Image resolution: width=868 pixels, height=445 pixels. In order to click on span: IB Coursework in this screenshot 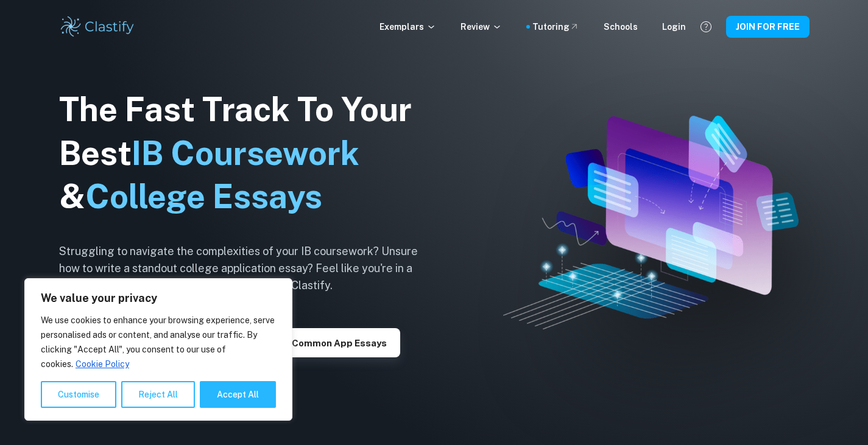, I will do `click(245, 153)`.